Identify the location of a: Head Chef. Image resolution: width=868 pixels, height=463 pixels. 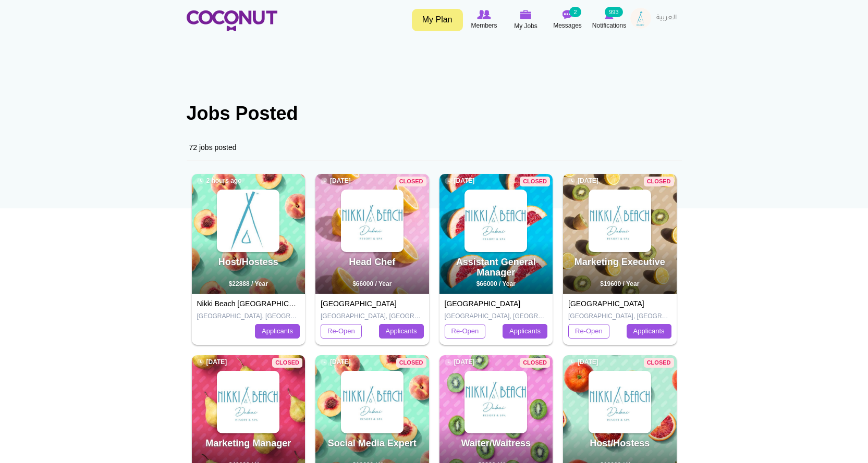
(372, 262).